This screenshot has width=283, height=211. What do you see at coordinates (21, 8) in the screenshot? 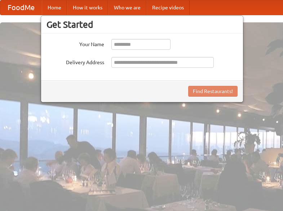
I see `a: FoodMe` at bounding box center [21, 8].